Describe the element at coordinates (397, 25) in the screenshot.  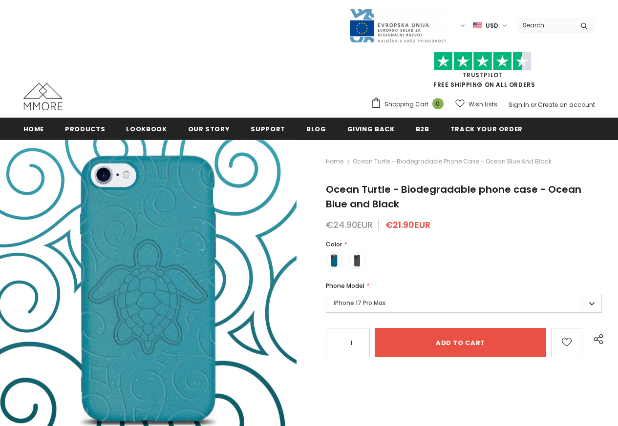
I see `a: Javni Razpis` at that location.